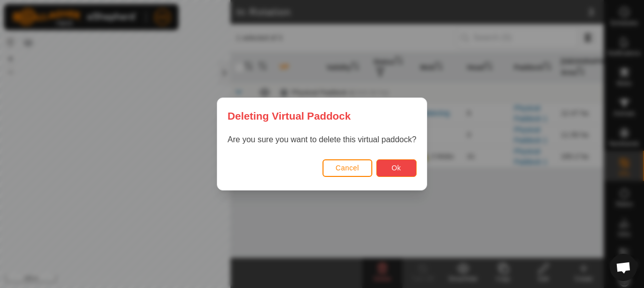 This screenshot has height=288, width=644. What do you see at coordinates (289, 115) in the screenshot?
I see `span: Deleting Virtual Paddock` at bounding box center [289, 115].